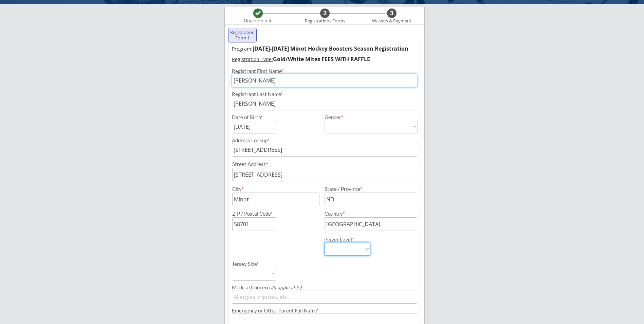  Describe the element at coordinates (392, 21) in the screenshot. I see `div: Waivers & Payment` at that location.